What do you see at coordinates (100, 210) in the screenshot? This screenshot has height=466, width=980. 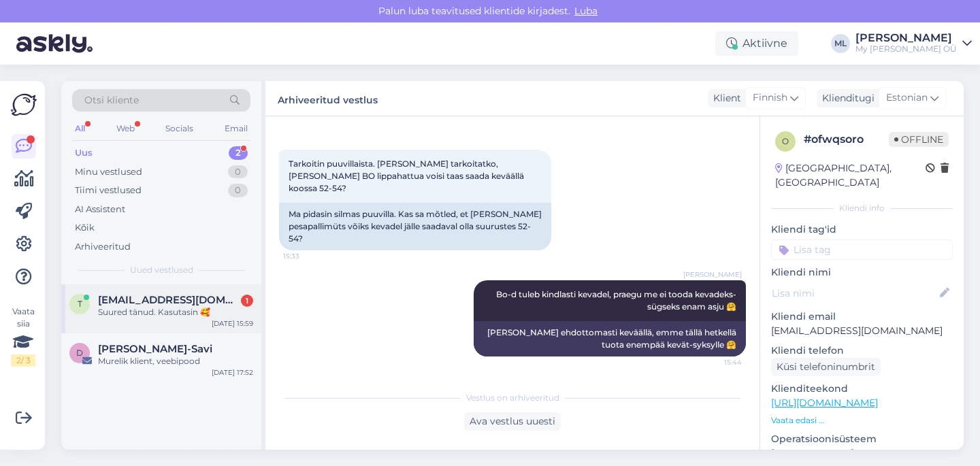 I see `div: AI Assistent` at bounding box center [100, 210].